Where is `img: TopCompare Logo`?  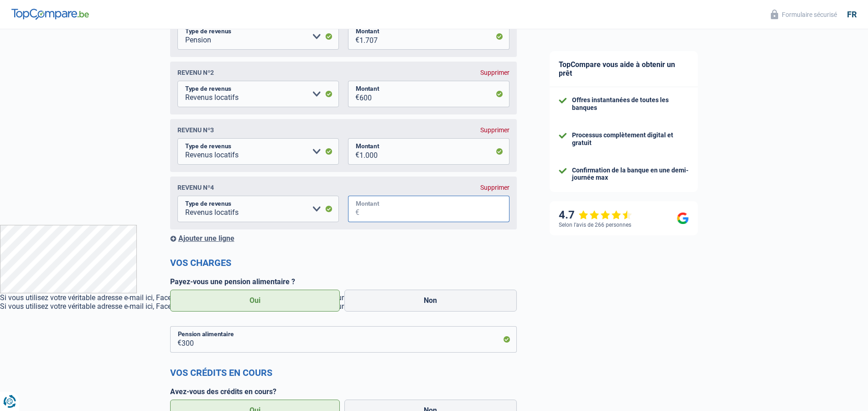 img: TopCompare Logo is located at coordinates (50, 14).